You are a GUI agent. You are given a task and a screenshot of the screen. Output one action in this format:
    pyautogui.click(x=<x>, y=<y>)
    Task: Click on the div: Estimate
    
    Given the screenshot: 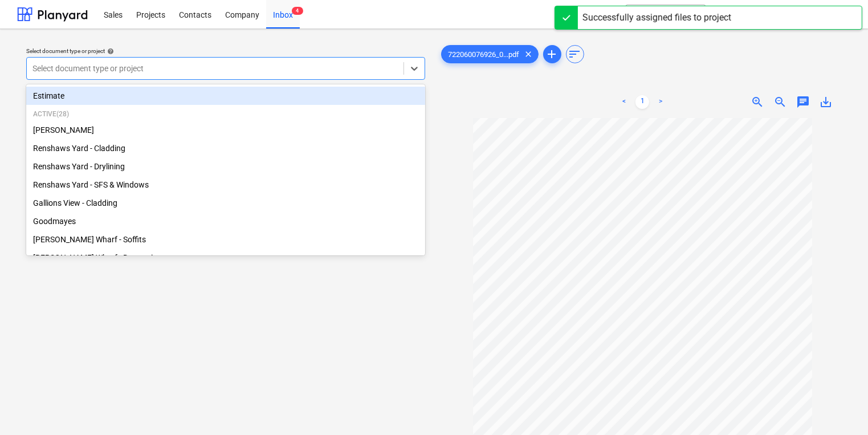 What is the action you would take?
    pyautogui.click(x=226, y=96)
    